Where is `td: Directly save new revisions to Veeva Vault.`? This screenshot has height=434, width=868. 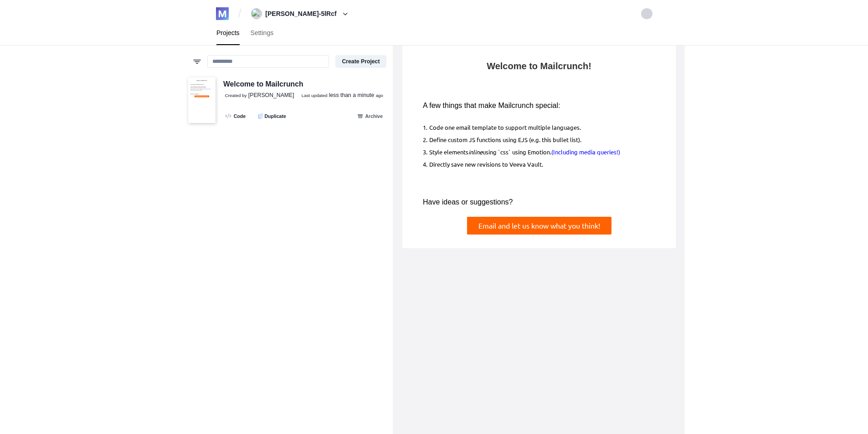
td: Directly save new revisions to Veeva Vault. is located at coordinates (149, 117).